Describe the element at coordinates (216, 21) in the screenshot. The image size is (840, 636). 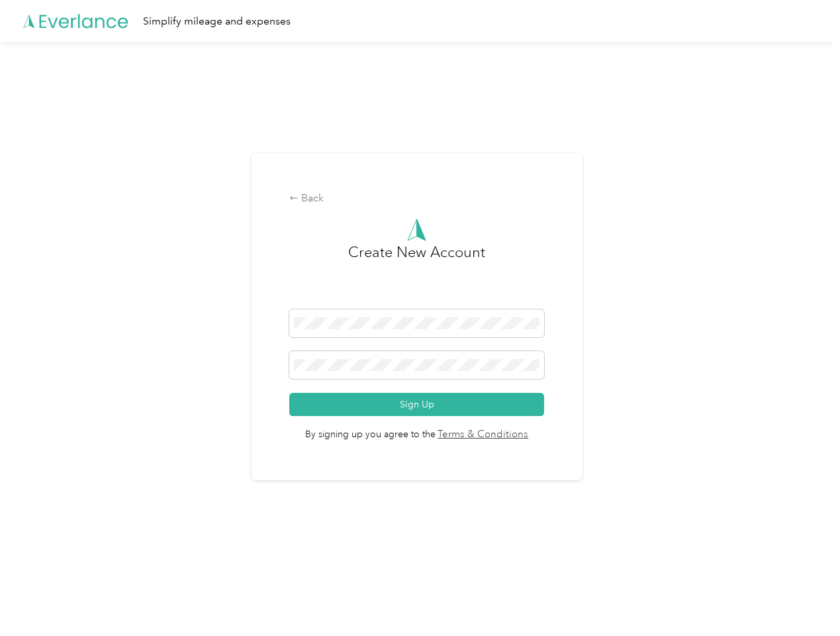
I see `div: Simplify mileage and expenses` at that location.